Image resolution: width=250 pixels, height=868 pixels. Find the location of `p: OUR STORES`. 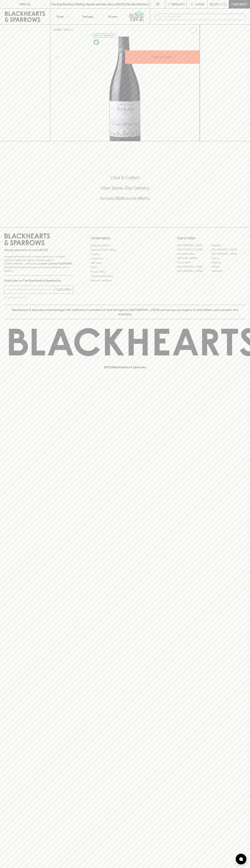

p: OUR STORES is located at coordinates (211, 238).